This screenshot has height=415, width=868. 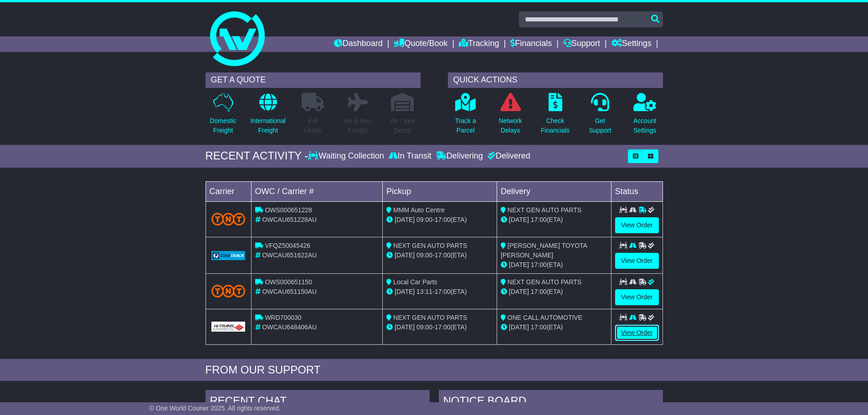 What do you see at coordinates (410, 156) in the screenshot?
I see `div: In Transit` at bounding box center [410, 156].